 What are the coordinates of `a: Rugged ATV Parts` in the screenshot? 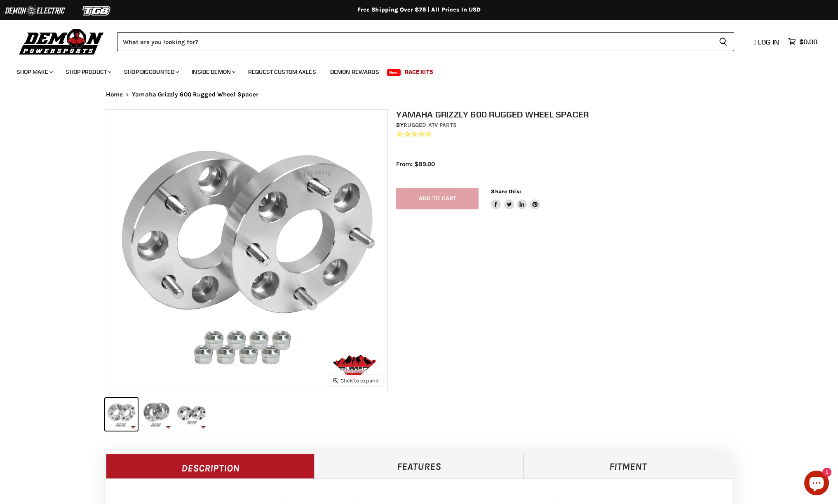 It's located at (430, 125).